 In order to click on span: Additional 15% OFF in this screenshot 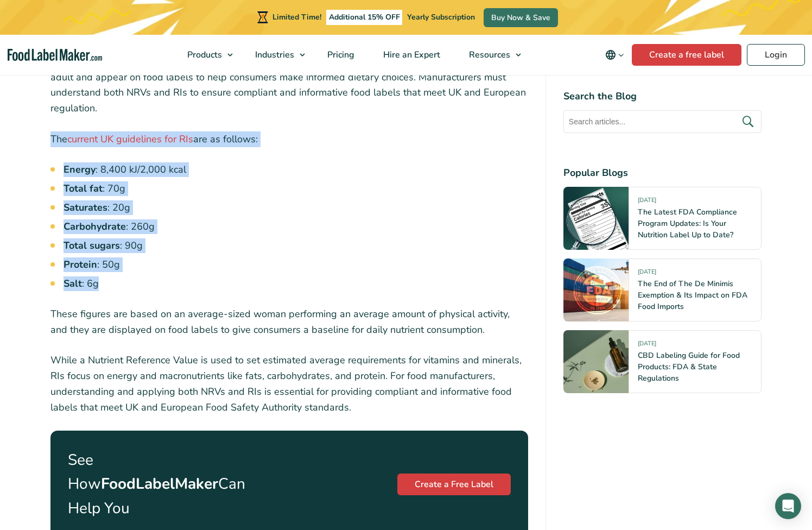, I will do `click(364, 17)`.